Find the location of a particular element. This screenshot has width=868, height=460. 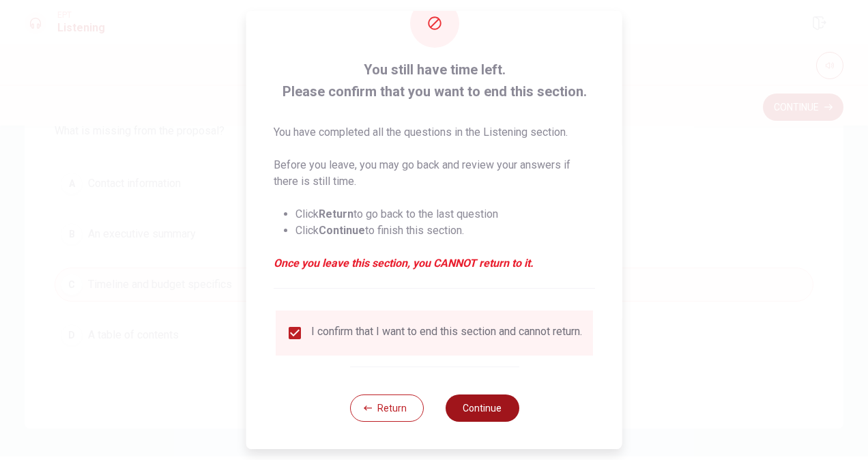

button: Return is located at coordinates (386, 408).